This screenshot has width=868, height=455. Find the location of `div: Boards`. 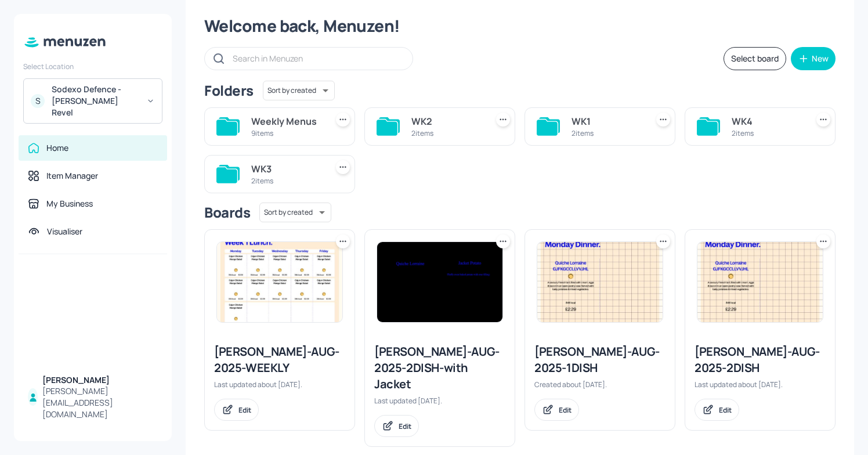

div: Boards is located at coordinates (227, 212).